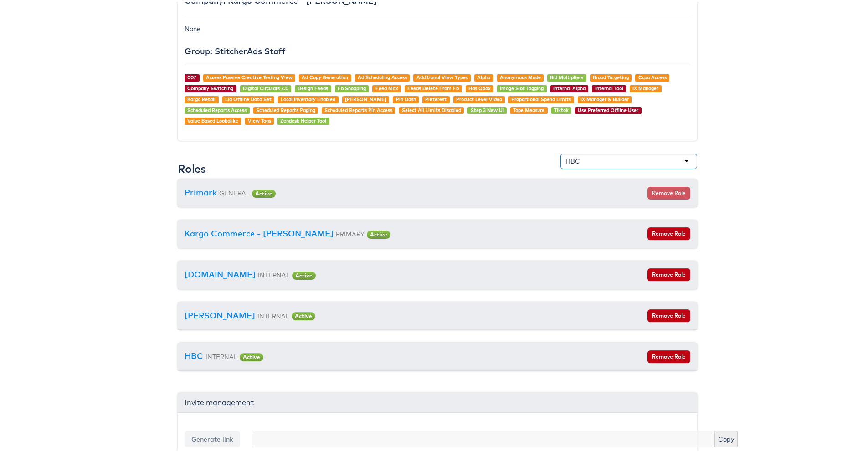  Describe the element at coordinates (528, 108) in the screenshot. I see `a: Tape Measure` at that location.